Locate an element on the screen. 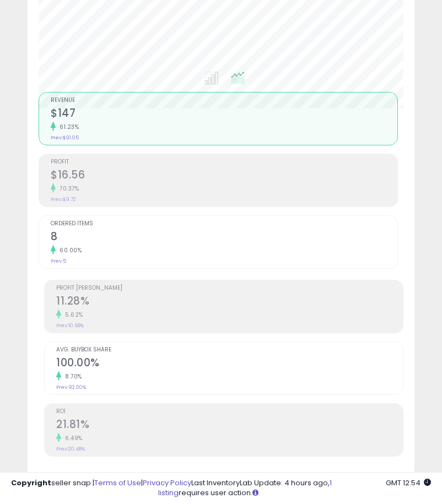 Image resolution: width=442 pixels, height=504 pixels. span: Avg. Buybox Share is located at coordinates (229, 349).